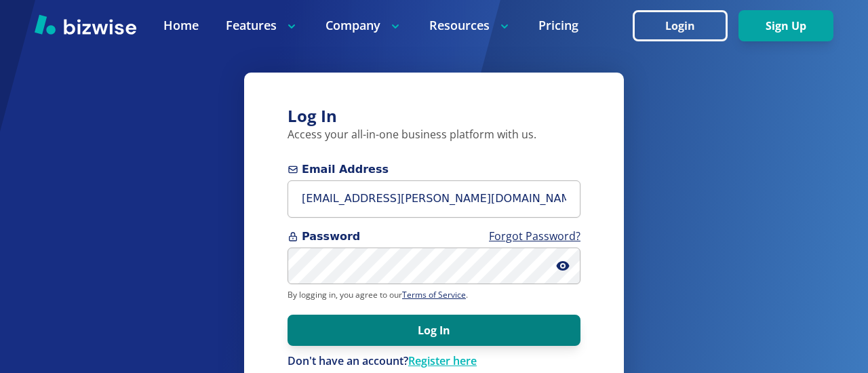  What do you see at coordinates (434, 331) in the screenshot?
I see `button: Log In` at bounding box center [434, 331].